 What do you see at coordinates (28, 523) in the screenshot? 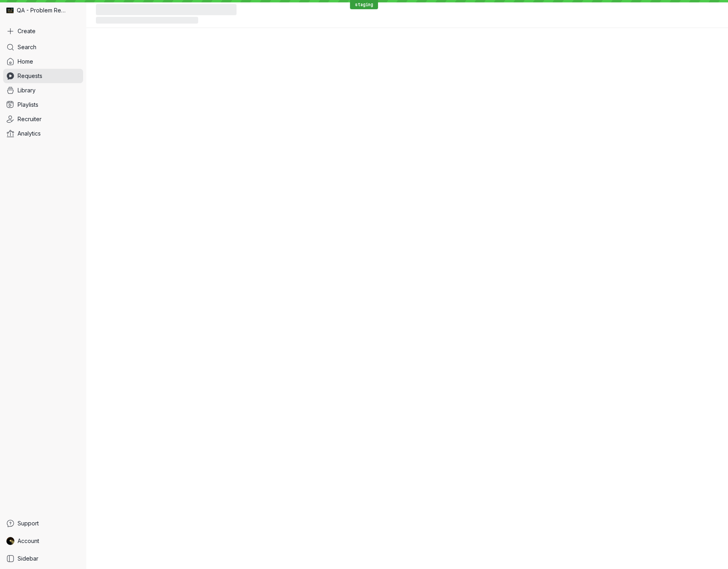
I see `span: Support` at bounding box center [28, 523].